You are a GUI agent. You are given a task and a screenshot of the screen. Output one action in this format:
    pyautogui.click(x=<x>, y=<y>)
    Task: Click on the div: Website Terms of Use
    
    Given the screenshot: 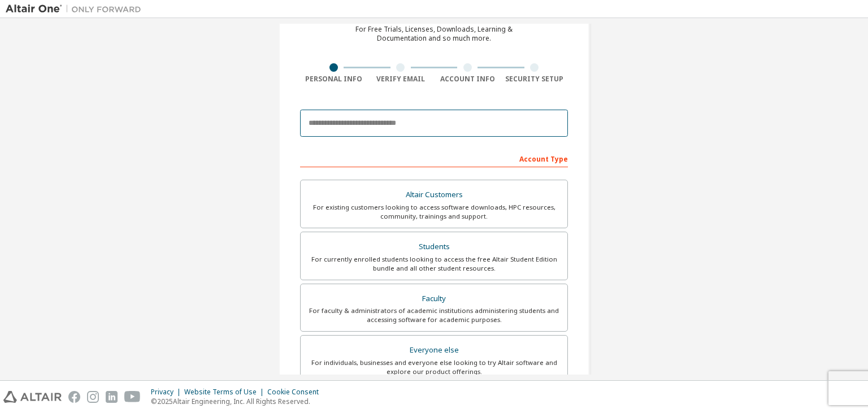 What is the action you would take?
    pyautogui.click(x=225, y=393)
    